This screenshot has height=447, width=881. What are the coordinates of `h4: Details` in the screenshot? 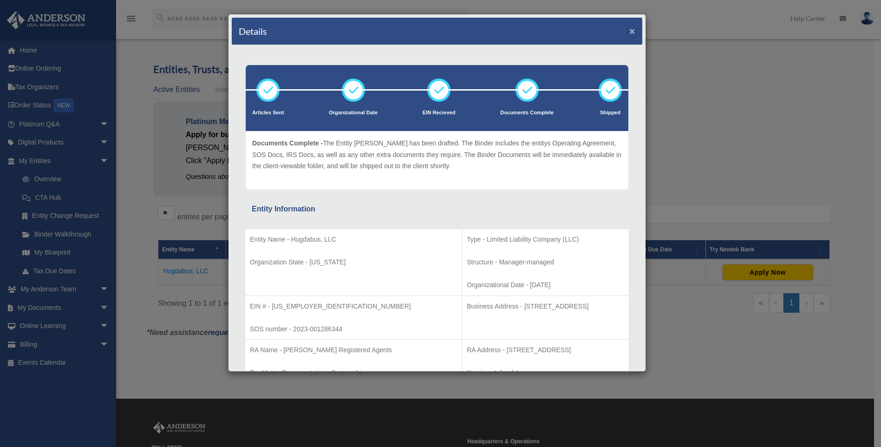 It's located at (253, 31).